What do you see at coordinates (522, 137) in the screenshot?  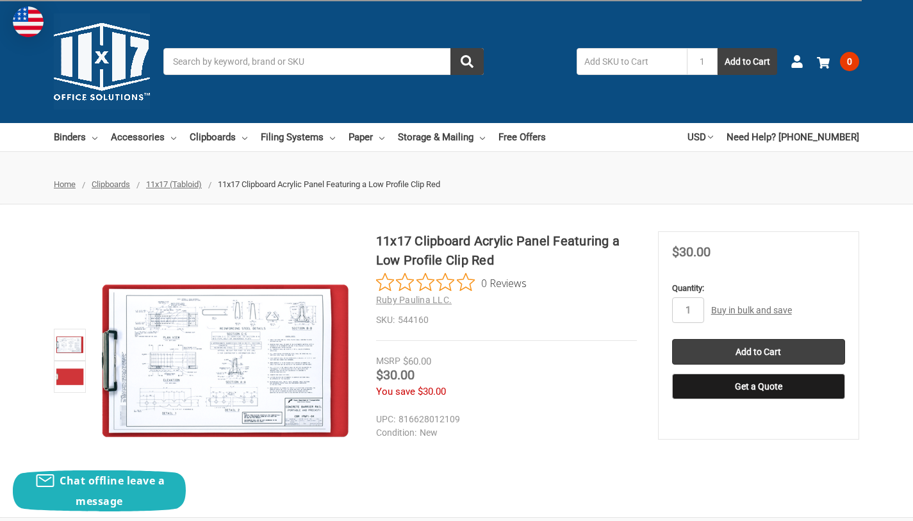 I see `a: Free Offers` at bounding box center [522, 137].